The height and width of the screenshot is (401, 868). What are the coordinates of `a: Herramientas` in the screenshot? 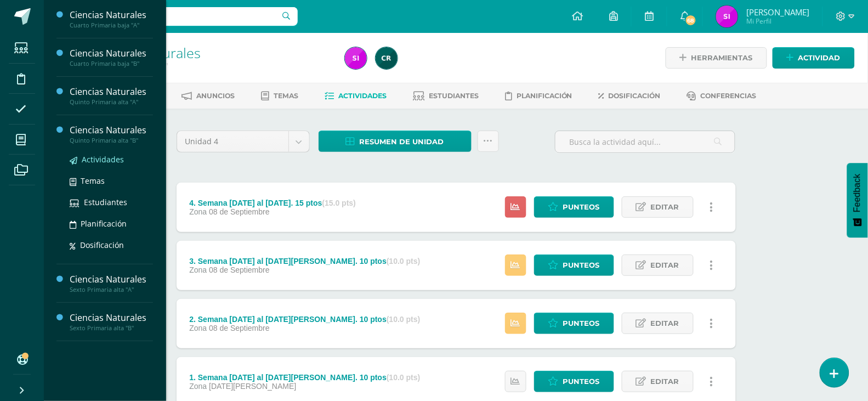 It's located at (716, 58).